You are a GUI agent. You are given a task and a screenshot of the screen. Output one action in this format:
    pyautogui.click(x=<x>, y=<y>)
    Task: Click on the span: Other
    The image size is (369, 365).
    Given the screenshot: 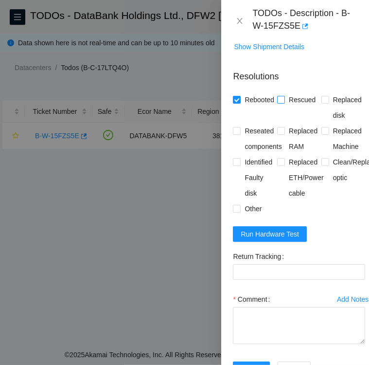 What is the action you would take?
    pyautogui.click(x=253, y=209)
    